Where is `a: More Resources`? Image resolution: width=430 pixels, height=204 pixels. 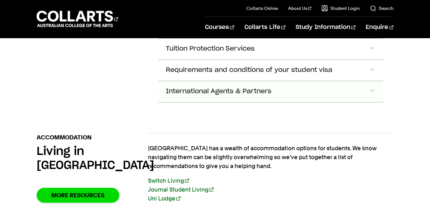
a: More Resources is located at coordinates (78, 195).